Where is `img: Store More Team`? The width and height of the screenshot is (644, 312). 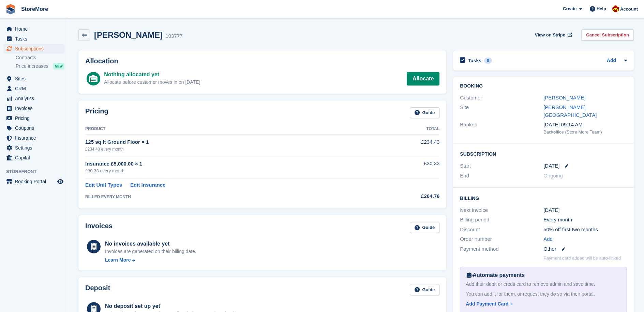 img: Store More Team is located at coordinates (616, 9).